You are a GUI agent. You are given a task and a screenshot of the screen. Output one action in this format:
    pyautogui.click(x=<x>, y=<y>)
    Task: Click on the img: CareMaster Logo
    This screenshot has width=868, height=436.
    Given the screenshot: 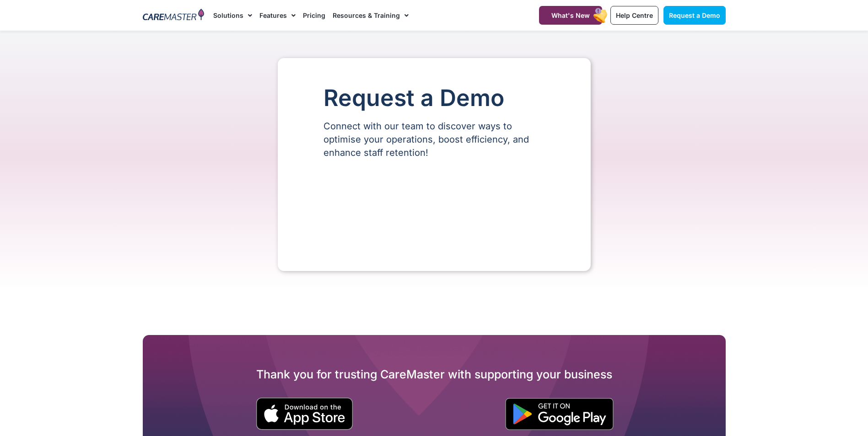 What is the action you would take?
    pyautogui.click(x=173, y=16)
    